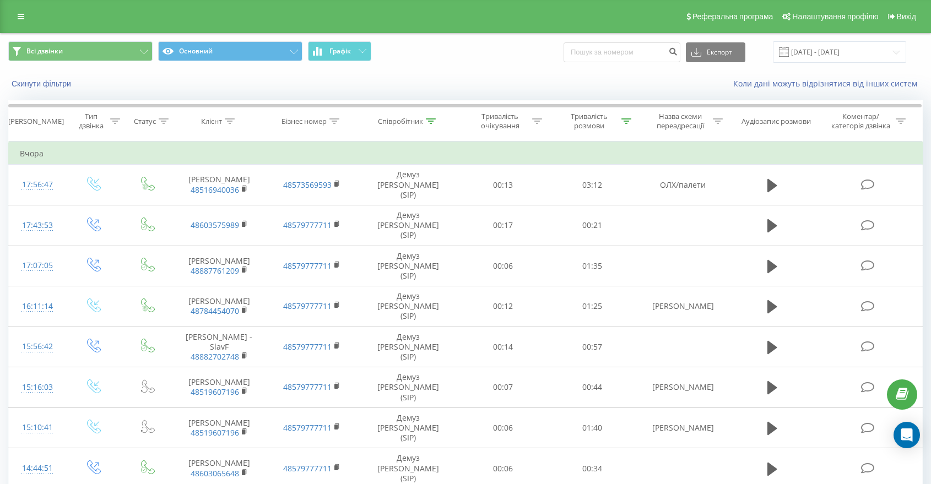  I want to click on span: Налаштування профілю, so click(835, 17).